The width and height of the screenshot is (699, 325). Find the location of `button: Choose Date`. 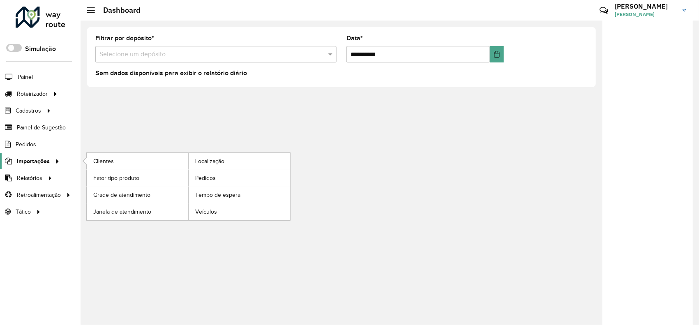

button: Choose Date is located at coordinates (497, 54).